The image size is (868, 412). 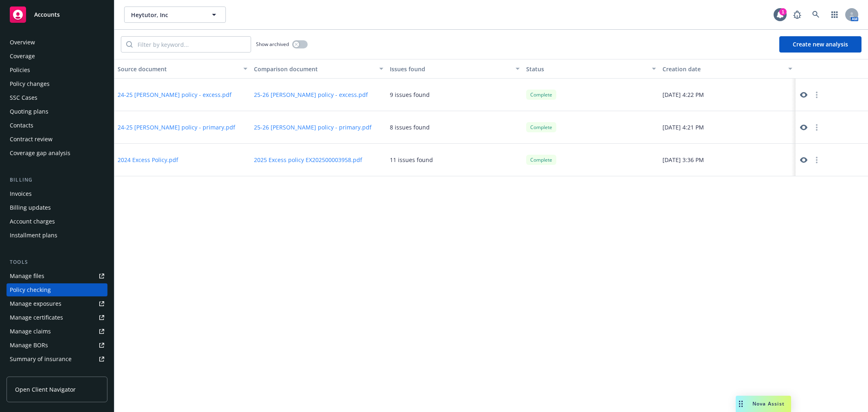 What do you see at coordinates (20, 70) in the screenshot?
I see `div: Policies` at bounding box center [20, 70].